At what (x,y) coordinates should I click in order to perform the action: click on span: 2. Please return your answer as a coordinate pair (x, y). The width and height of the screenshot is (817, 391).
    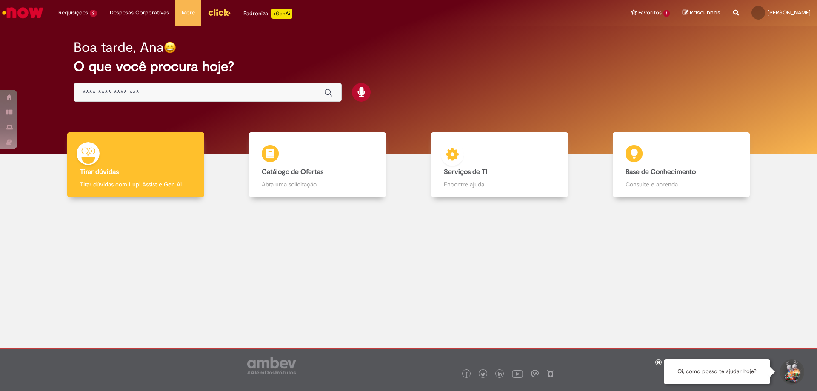
    Looking at the image, I should click on (93, 13).